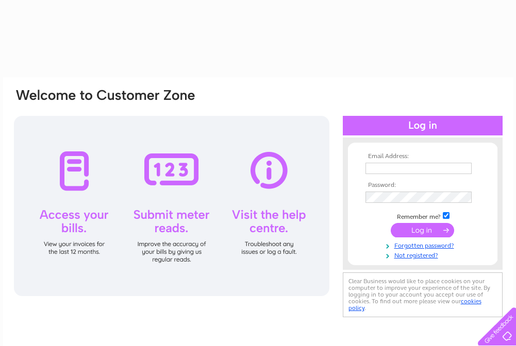 This screenshot has height=346, width=516. What do you see at coordinates (422, 157) in the screenshot?
I see `th: Email Address:` at bounding box center [422, 157].